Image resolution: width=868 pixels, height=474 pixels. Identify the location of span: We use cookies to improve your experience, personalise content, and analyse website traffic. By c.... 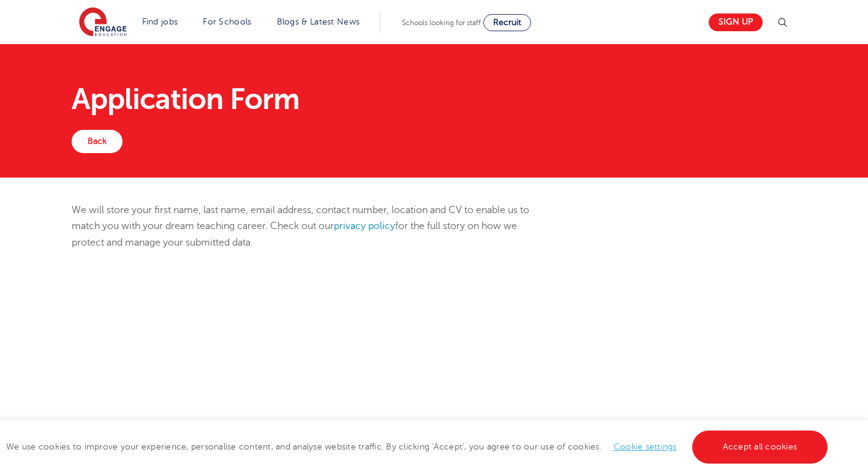
(418, 446).